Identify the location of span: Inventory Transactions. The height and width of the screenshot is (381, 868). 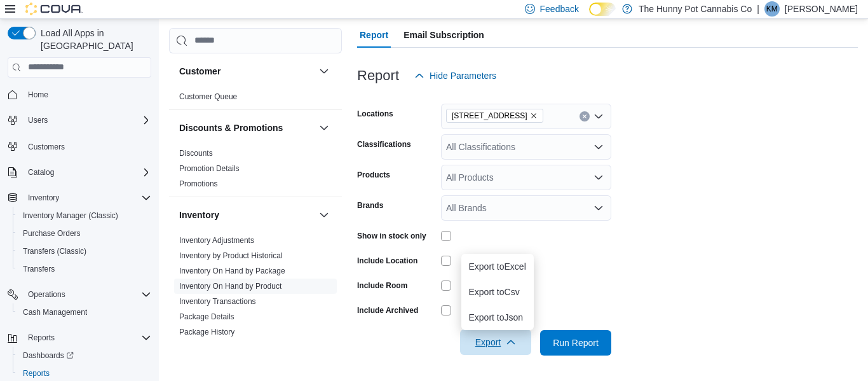
(218, 301).